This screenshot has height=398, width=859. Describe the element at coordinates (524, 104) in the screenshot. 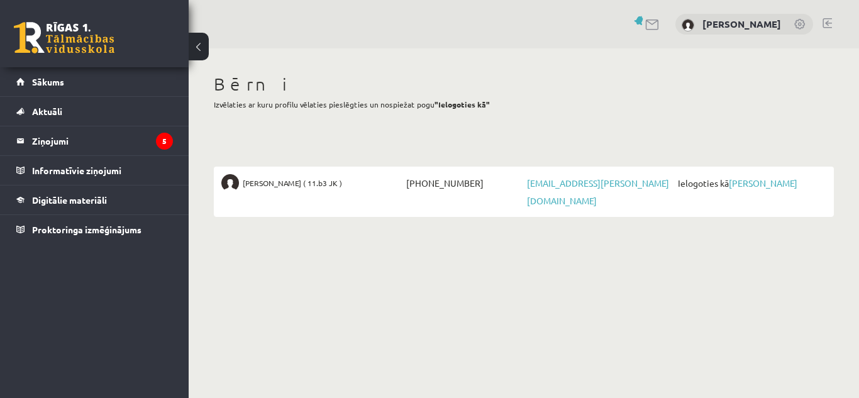

I see `p: Izvēlaties ar kuru profilu vēlaties pieslēgties un nospiežat pogu` at that location.